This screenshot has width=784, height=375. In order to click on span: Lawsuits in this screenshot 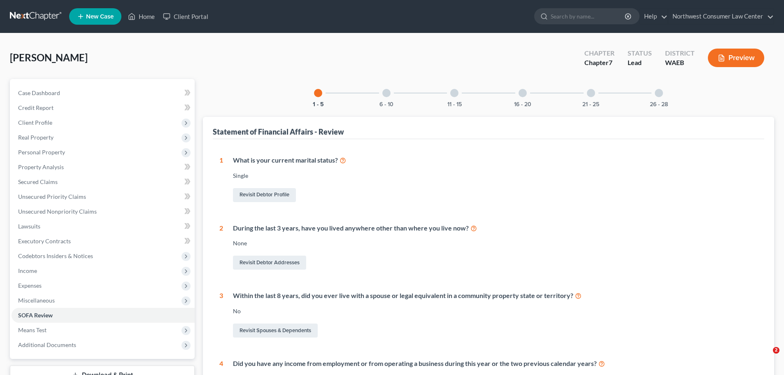, I will do `click(29, 226)`.